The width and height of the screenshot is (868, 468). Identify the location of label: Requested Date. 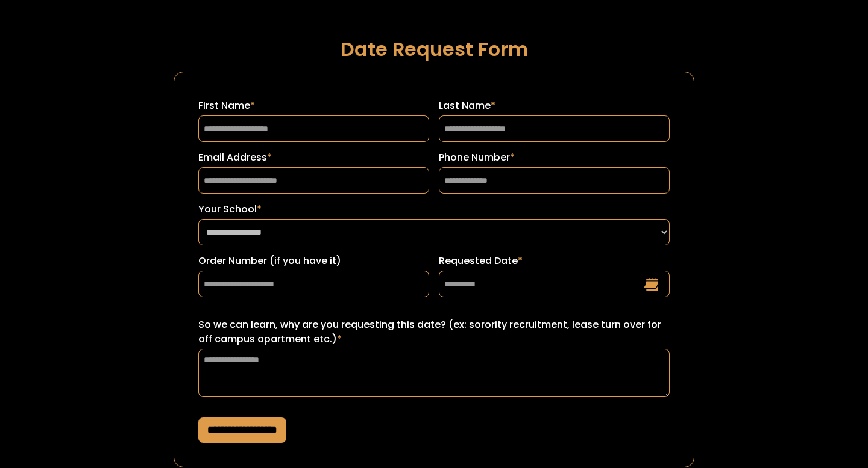
(554, 261).